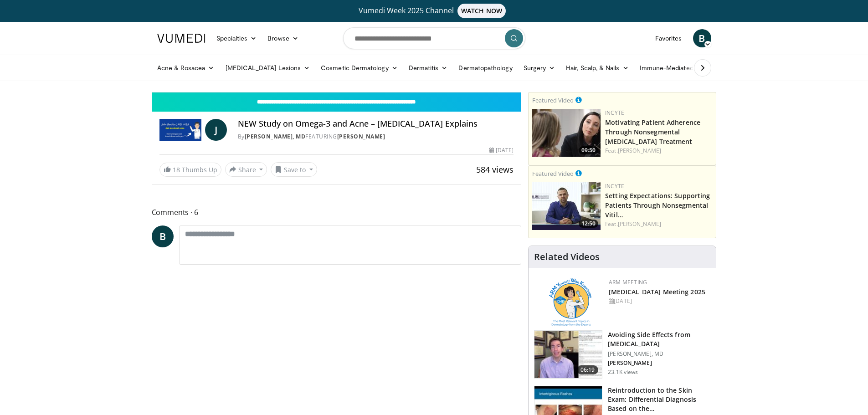 The image size is (868, 415). Describe the element at coordinates (176, 169) in the screenshot. I see `span: 18` at that location.